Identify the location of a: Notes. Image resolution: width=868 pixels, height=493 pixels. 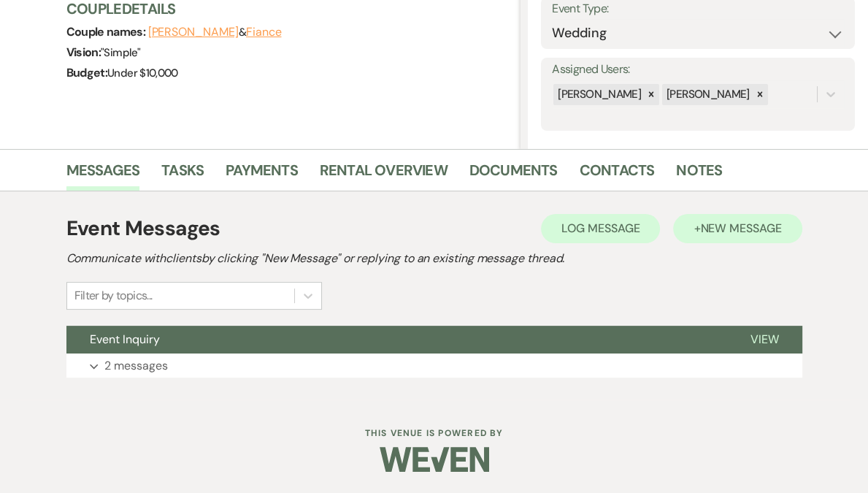
(699, 175).